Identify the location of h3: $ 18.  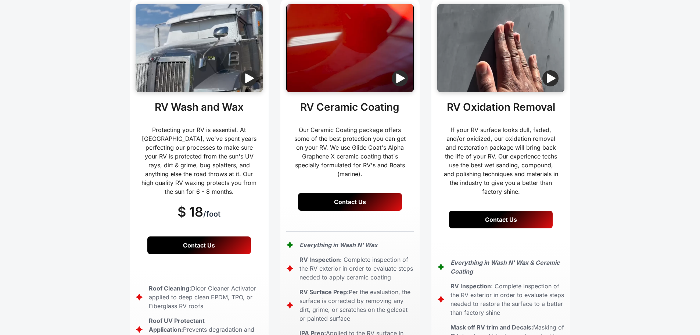
(199, 212).